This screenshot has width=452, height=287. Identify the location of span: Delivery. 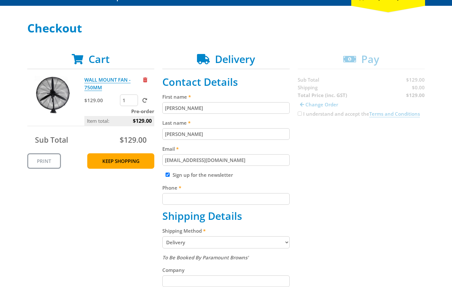
(235, 59).